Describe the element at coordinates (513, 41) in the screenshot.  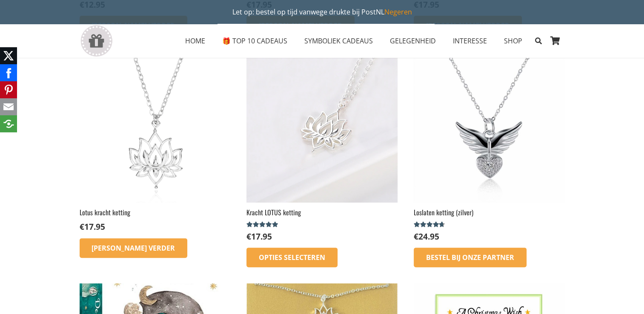
I see `span: SHOP` at that location.